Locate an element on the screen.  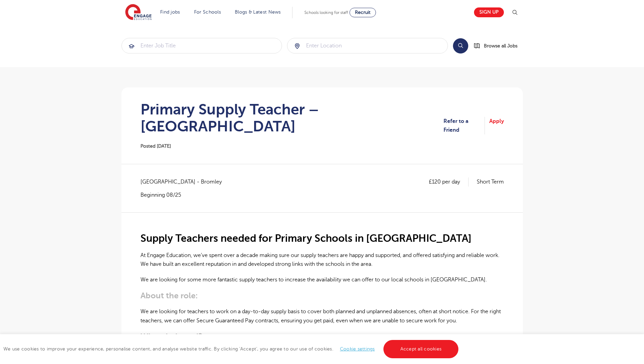
a: Refer to a Friend is located at coordinates (464, 126).